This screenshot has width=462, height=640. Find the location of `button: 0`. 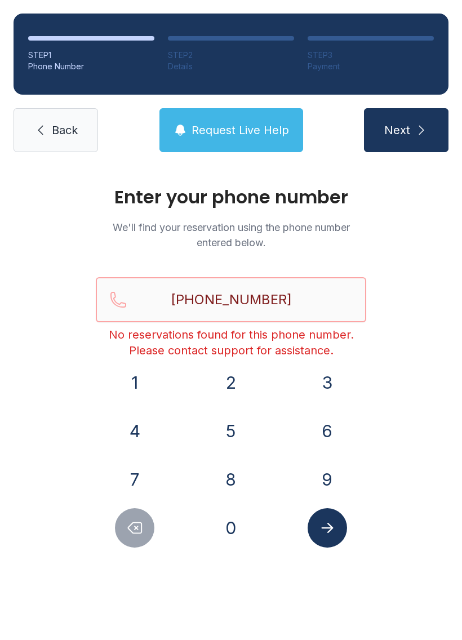

button: 0 is located at coordinates (231, 528).